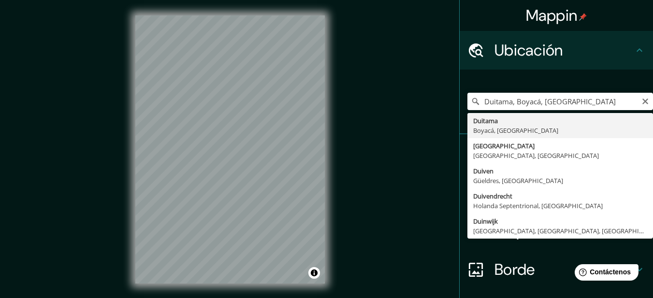 The width and height of the screenshot is (653, 298). Describe the element at coordinates (556, 270) in the screenshot. I see `div: Borde` at that location.